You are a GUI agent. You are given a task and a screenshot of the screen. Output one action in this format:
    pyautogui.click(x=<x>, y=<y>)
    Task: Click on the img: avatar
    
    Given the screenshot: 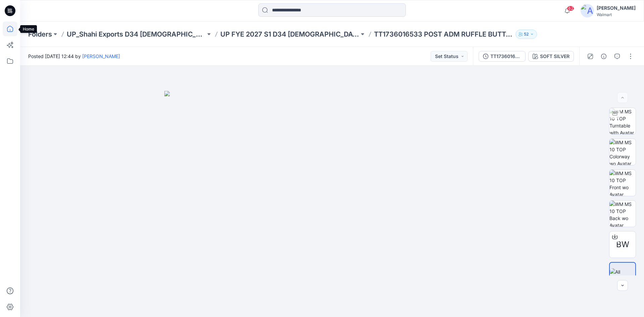 What is the action you would take?
    pyautogui.click(x=587, y=11)
    